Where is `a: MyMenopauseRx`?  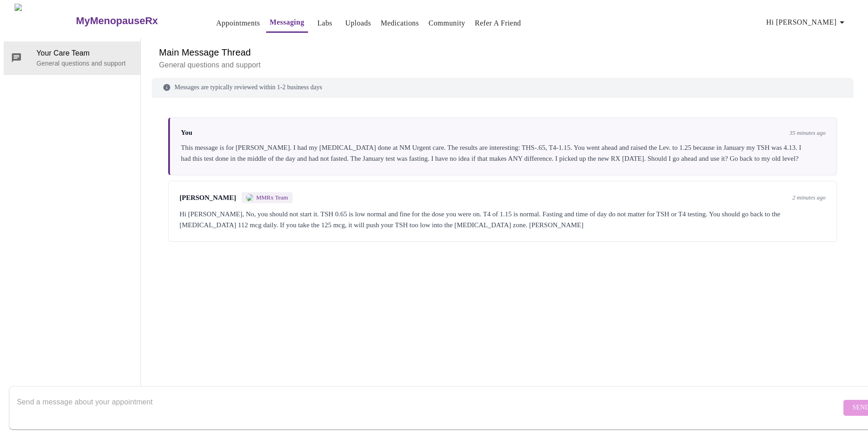 a: MyMenopauseRx is located at coordinates (134, 21).